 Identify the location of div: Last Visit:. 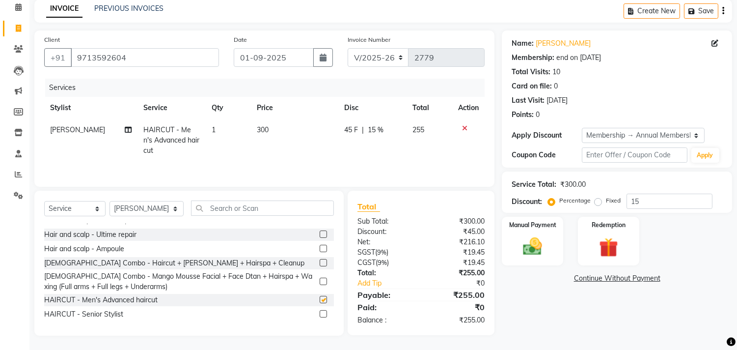
(528, 100).